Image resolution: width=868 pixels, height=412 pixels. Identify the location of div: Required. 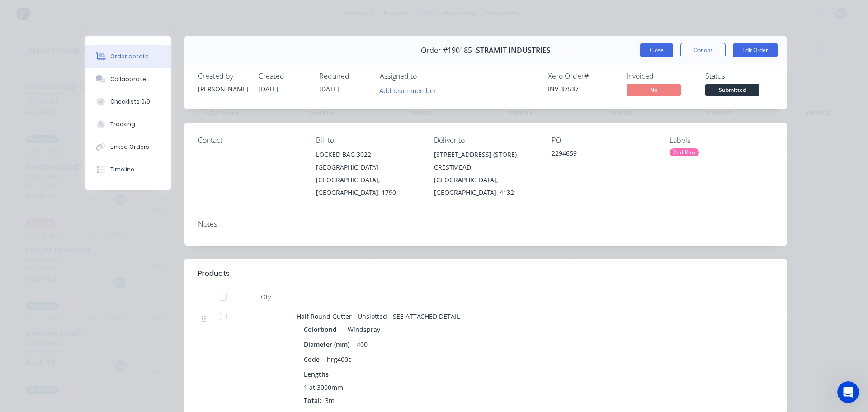
(344, 76).